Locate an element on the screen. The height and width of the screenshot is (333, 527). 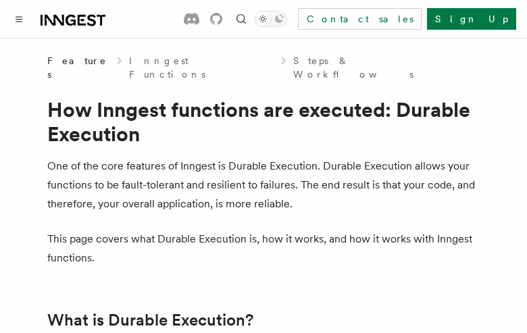
a: Contact sales is located at coordinates (360, 19).